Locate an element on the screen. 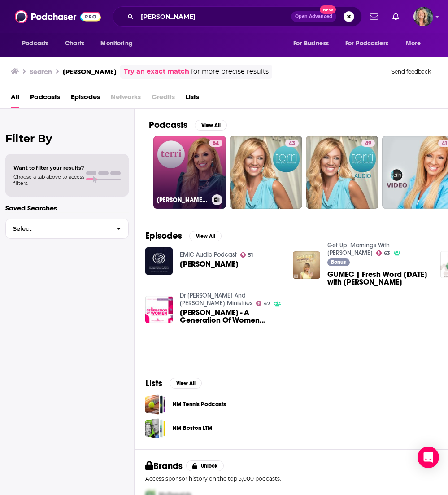 The height and width of the screenshot is (495, 448). a: Podcasts is located at coordinates (45, 99).